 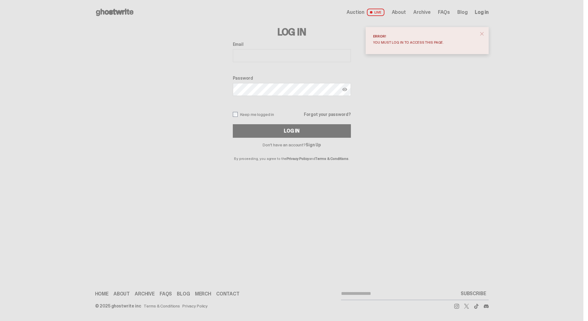 What do you see at coordinates (203, 294) in the screenshot?
I see `a: Merch` at bounding box center [203, 294].